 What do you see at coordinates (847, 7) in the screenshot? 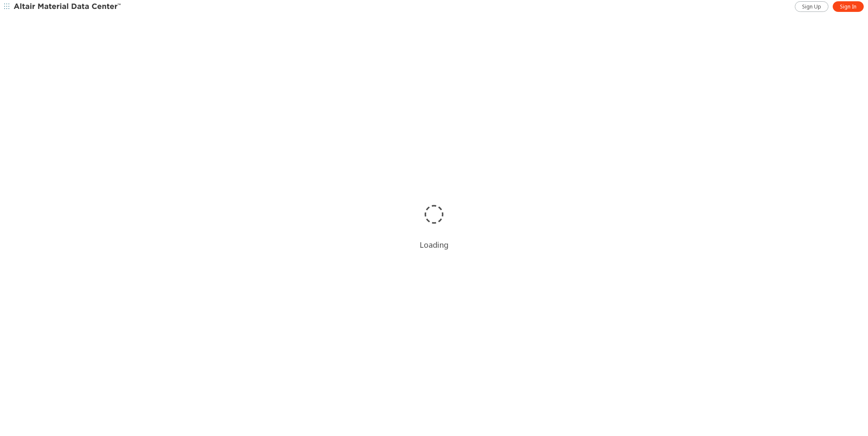
I see `a: Sign In` at bounding box center [847, 7].